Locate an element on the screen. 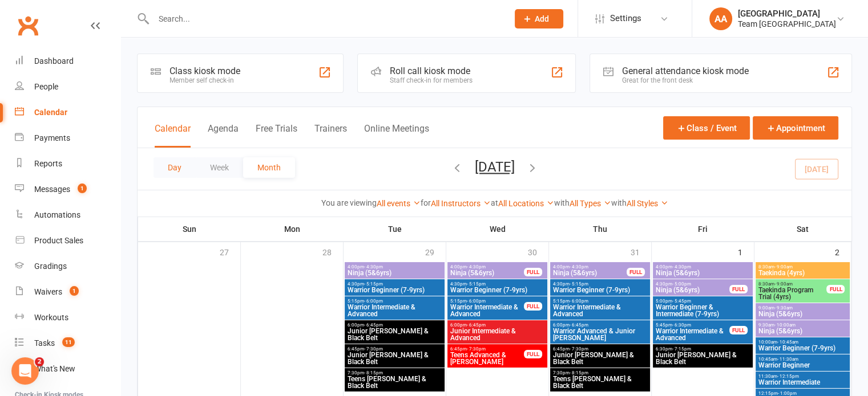 This screenshot has width=868, height=396. strong: You are viewing is located at coordinates (349, 203).